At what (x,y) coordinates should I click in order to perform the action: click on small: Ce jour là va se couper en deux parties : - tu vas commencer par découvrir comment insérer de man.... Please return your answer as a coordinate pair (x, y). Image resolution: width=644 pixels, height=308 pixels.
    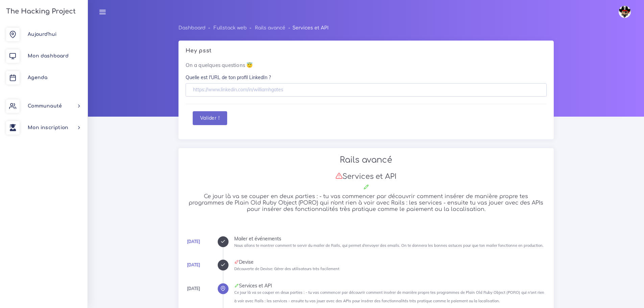
    Looking at the image, I should click on (389, 297).